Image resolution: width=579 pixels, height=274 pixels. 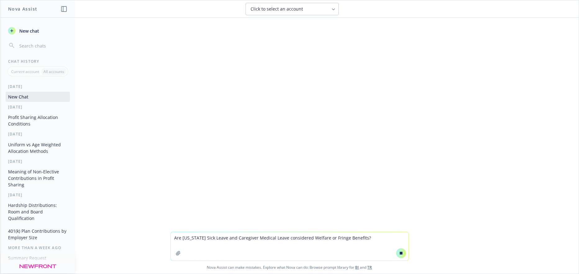 I want to click on div: Chat History, so click(x=38, y=61).